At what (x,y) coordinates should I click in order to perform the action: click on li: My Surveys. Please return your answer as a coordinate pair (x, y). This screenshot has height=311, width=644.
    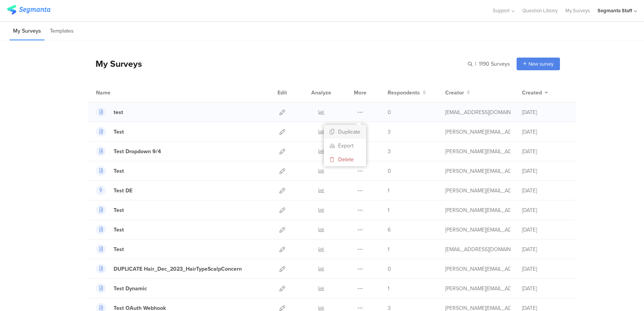
    Looking at the image, I should click on (27, 31).